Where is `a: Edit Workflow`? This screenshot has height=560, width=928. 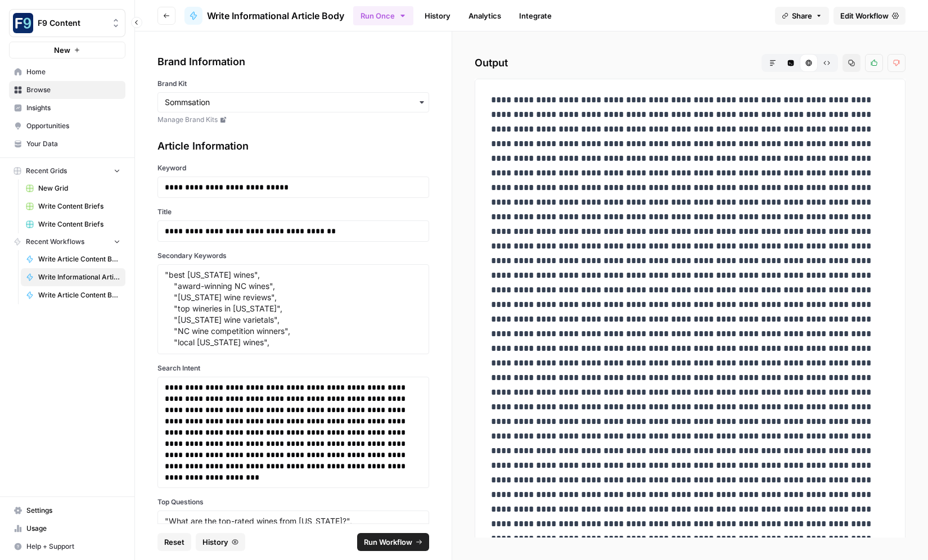 a: Edit Workflow is located at coordinates (870, 16).